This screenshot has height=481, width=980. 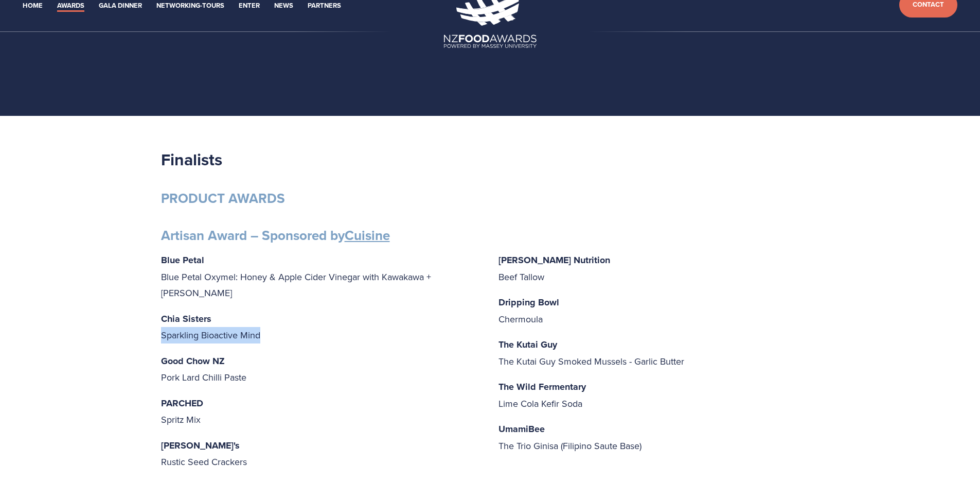 What do you see at coordinates (367, 235) in the screenshot?
I see `a: Cuisine` at bounding box center [367, 235].